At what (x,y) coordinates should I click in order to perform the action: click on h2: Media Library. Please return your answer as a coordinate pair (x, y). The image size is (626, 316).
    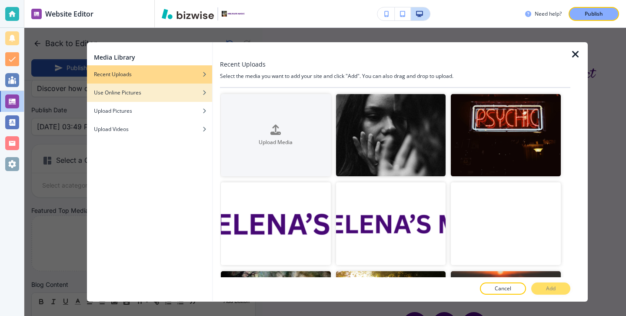
    Looking at the image, I should click on (114, 57).